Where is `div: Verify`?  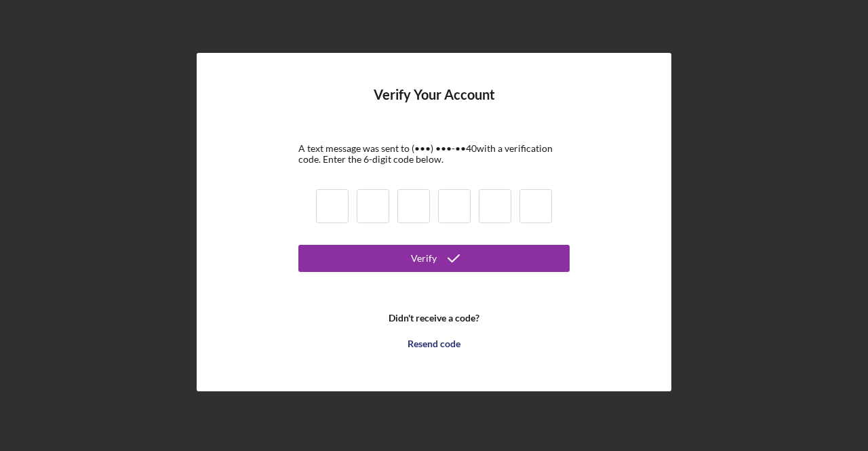
div: Verify is located at coordinates (424, 258).